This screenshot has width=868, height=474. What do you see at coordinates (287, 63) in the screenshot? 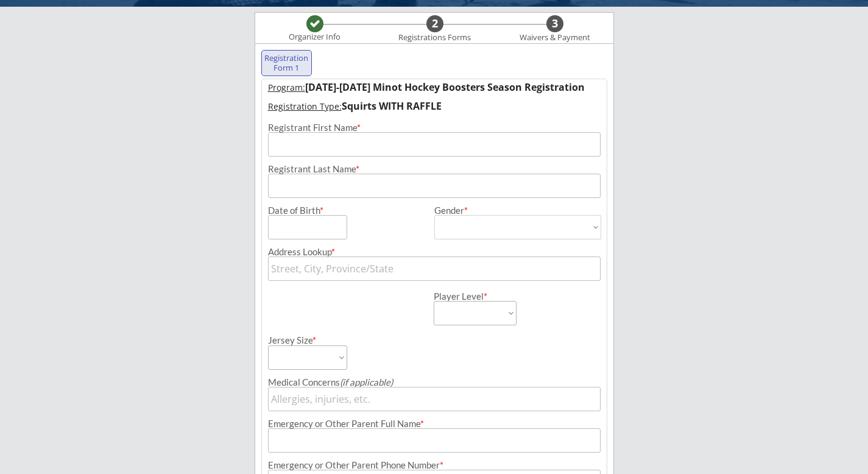
I see `div: Registration Form 1` at bounding box center [287, 63].